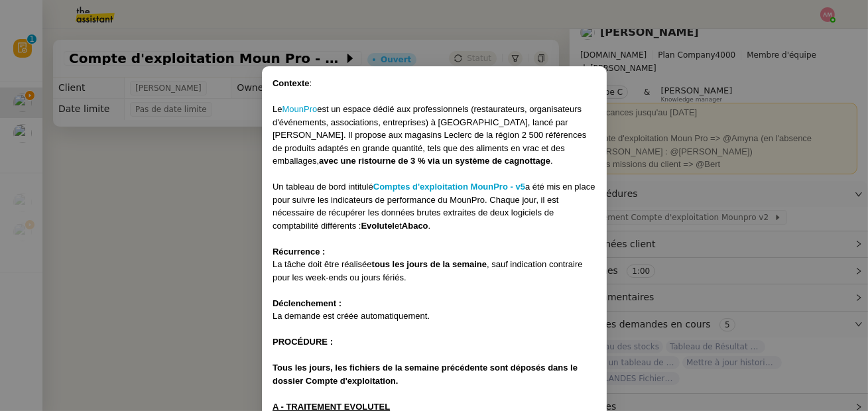  Describe the element at coordinates (428, 271) in the screenshot. I see `span: , sauf indication contraire pour les week-ends ou jours fériés.` at that location.